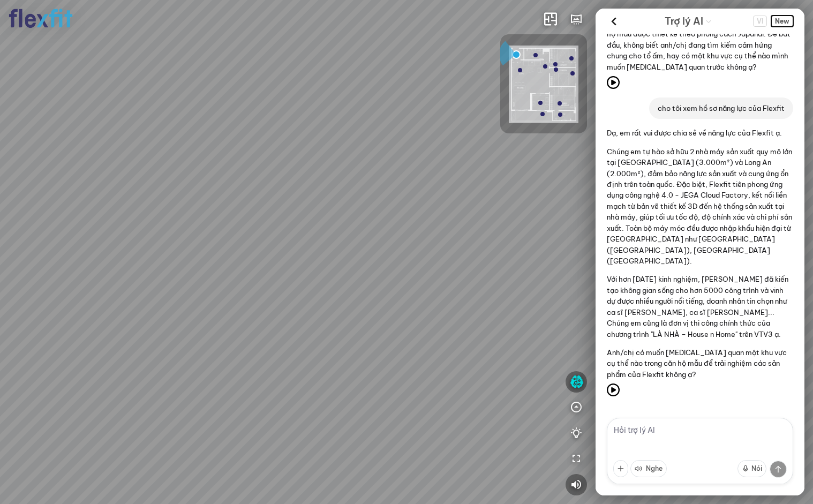 Image resolution: width=813 pixels, height=504 pixels. I want to click on p: Dạ, em rất vui được chia sẻ về năng lực của Flexfit ạ., so click(700, 133).